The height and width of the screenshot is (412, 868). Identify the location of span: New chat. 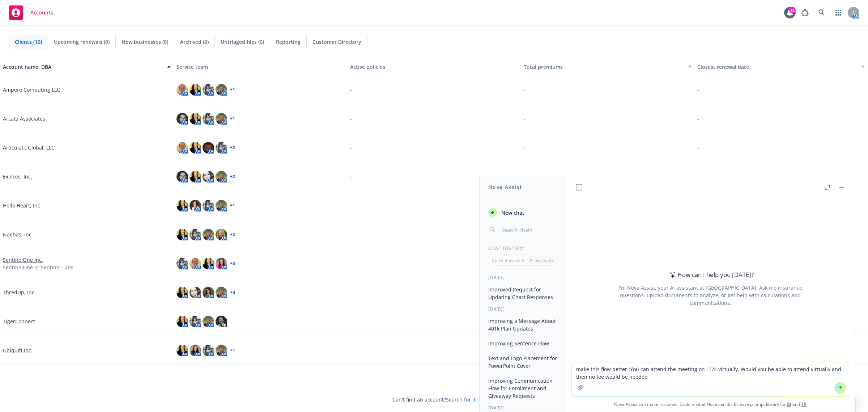
(512, 212).